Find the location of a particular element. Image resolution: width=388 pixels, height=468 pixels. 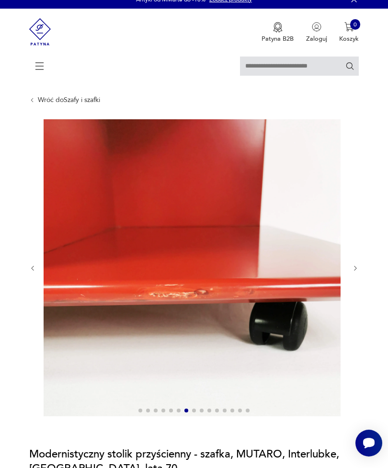

p: Patyna B2B is located at coordinates (277, 39).